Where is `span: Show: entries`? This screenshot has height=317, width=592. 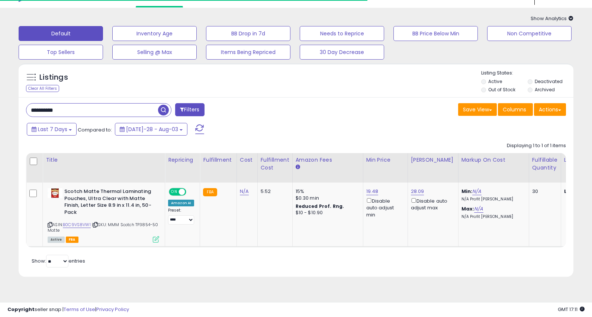 span: Show: entries is located at coordinates (58, 260).